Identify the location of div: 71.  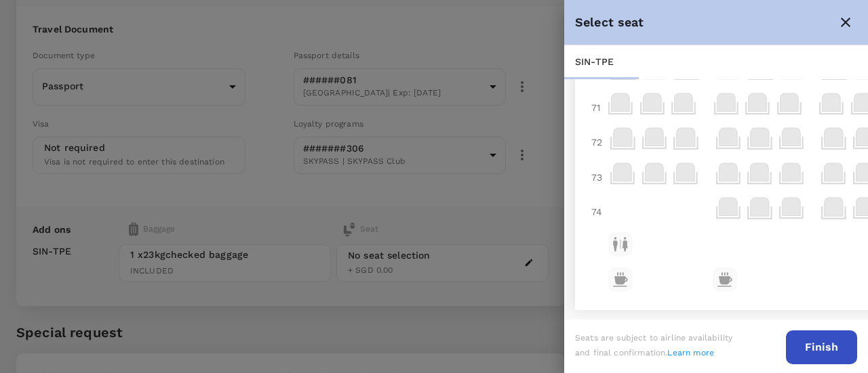
(595, 107).